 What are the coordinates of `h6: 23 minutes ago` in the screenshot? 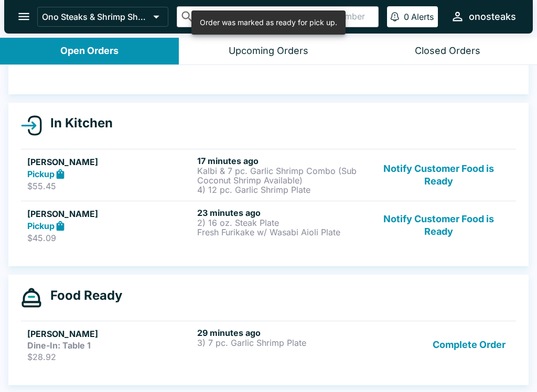 It's located at (280, 213).